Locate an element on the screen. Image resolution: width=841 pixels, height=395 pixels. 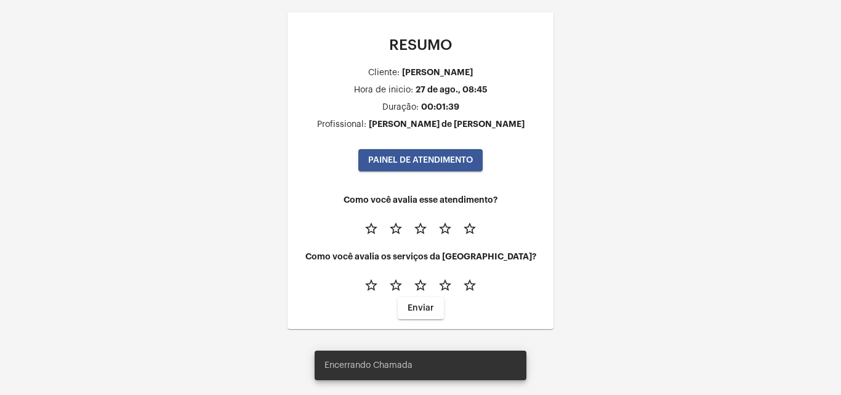
button: PAINEL DE ATENDIMENTO is located at coordinates (420, 160).